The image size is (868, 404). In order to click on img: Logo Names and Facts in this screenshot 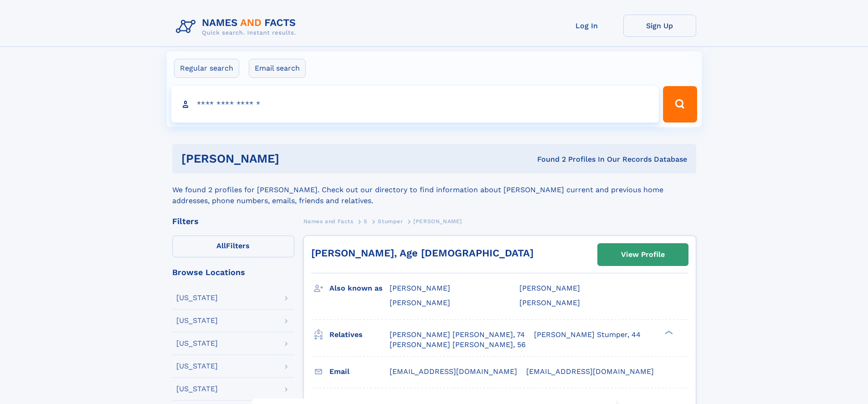, I will do `click(238, 27)`.